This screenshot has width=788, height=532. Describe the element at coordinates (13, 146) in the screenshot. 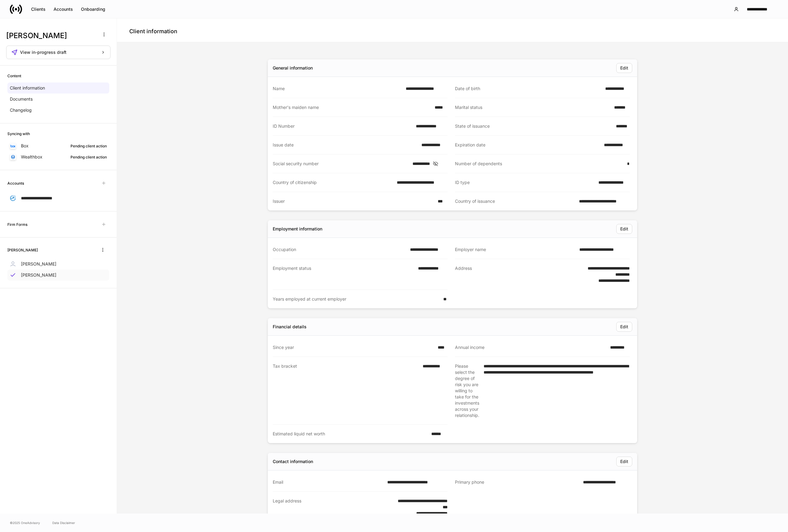

I see `img: oYqM9ojoZLfzCHUefNbBcWHcyDPbQKagtYciMC8pFl3iZXy3dU33Uwy+706y+0q2uJ1ghNQf2OIHrSh50tUd9HaB5oMc62p0G...` at that location.